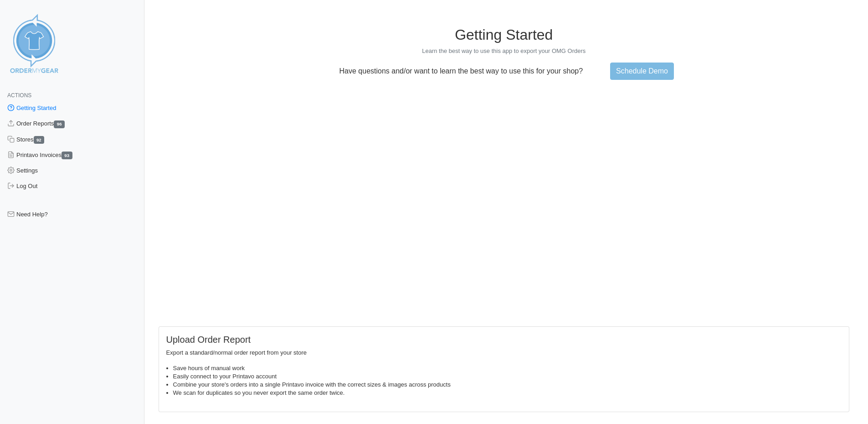  What do you see at coordinates (19, 96) in the screenshot?
I see `span: Actions` at bounding box center [19, 96].